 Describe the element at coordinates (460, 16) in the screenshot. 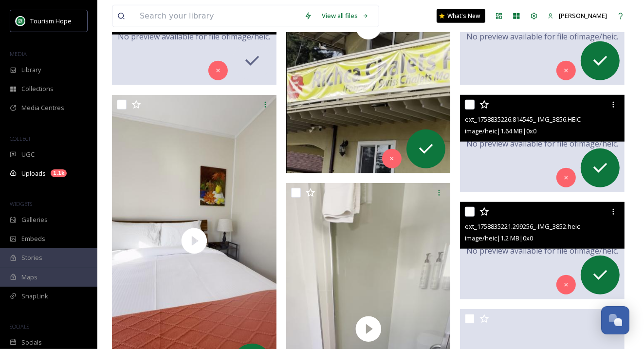

I see `a: What's New` at that location.